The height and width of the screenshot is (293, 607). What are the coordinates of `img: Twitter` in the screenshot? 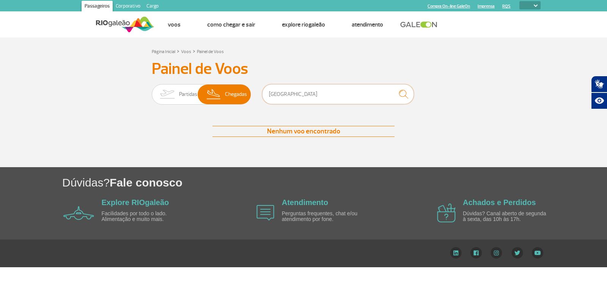 It's located at (517, 253).